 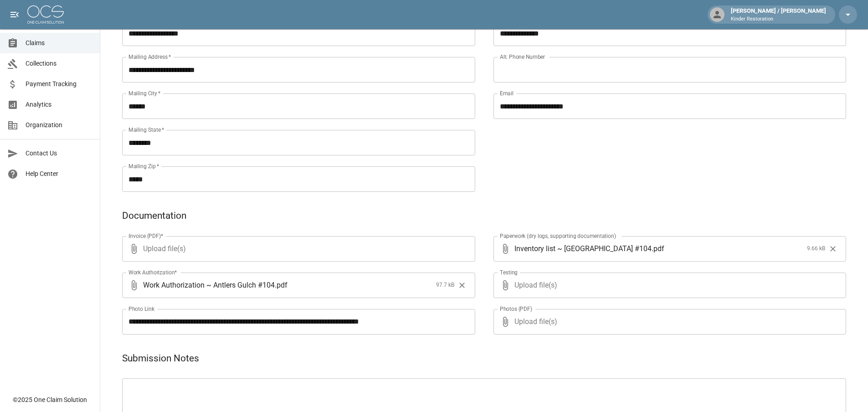 I want to click on p: Kinder Restoration, so click(x=778, y=19).